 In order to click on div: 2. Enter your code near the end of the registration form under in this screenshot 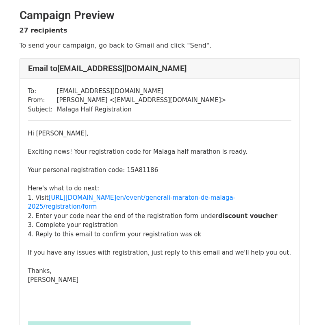, I will do `click(160, 216)`.